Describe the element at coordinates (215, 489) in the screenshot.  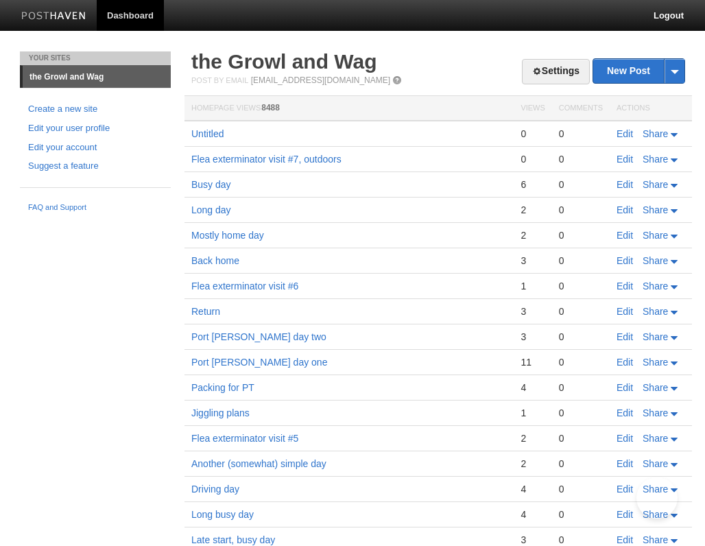
I see `a: Driving day` at that location.